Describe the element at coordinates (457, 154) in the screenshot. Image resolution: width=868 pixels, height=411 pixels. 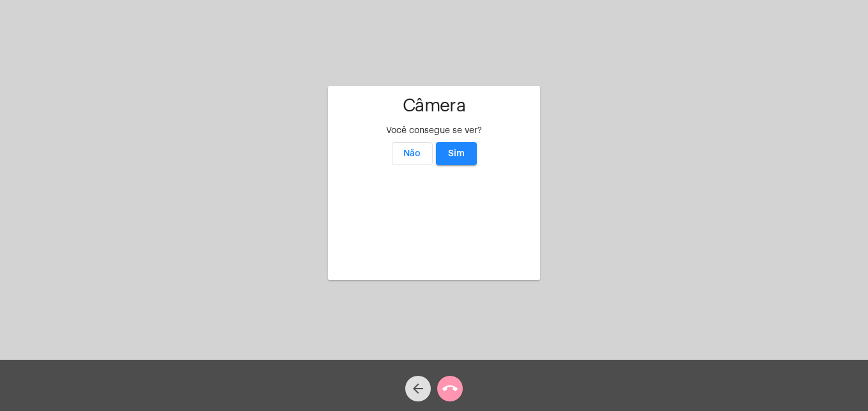
I see `span: Sim` at that location.